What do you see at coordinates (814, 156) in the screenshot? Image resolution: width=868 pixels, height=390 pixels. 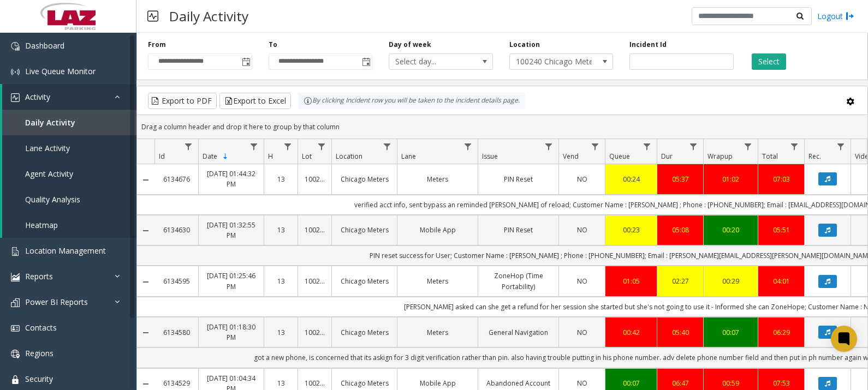 I see `span: Rec.` at bounding box center [814, 156].